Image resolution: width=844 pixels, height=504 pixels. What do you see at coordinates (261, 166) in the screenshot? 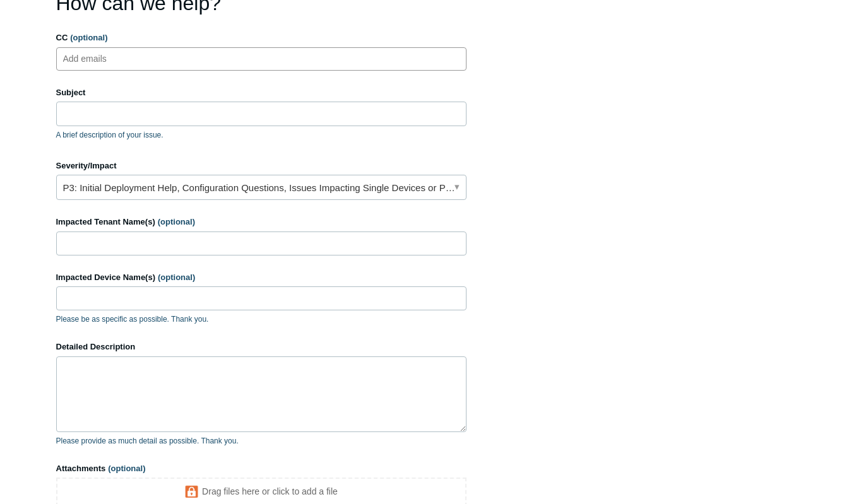
I see `label: Severity/Impact` at bounding box center [261, 166].